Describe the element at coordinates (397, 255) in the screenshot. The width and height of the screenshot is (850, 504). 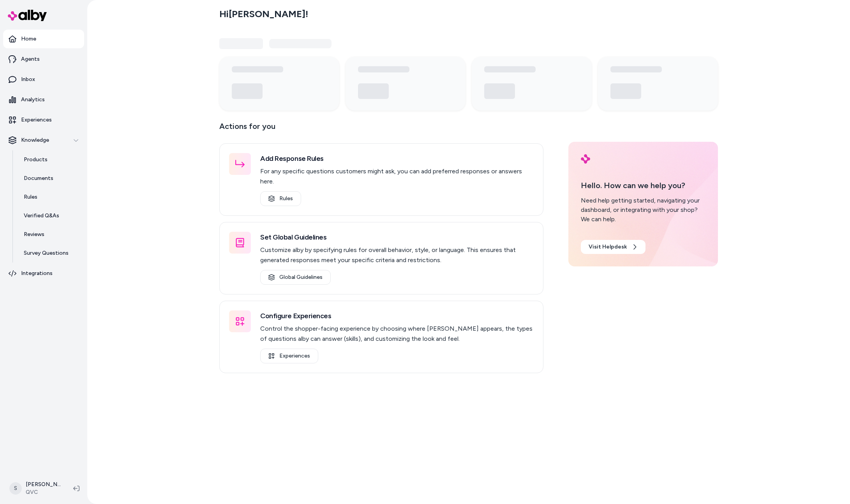
I see `p: Customize alby by specifying rules for overall behavior, style, or language. This ensures that ge...` at that location.